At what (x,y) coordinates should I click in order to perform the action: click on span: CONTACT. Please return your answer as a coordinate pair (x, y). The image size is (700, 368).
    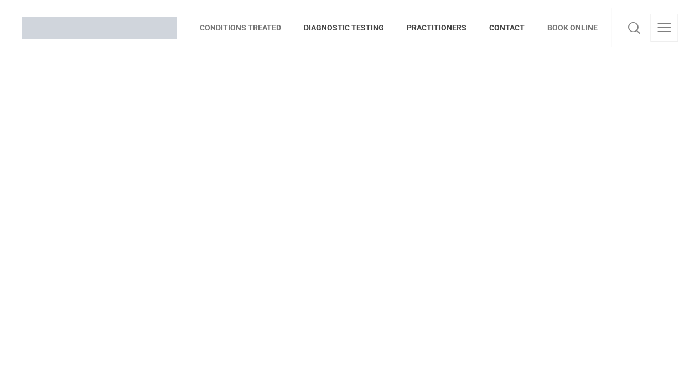
    Looking at the image, I should click on (507, 28).